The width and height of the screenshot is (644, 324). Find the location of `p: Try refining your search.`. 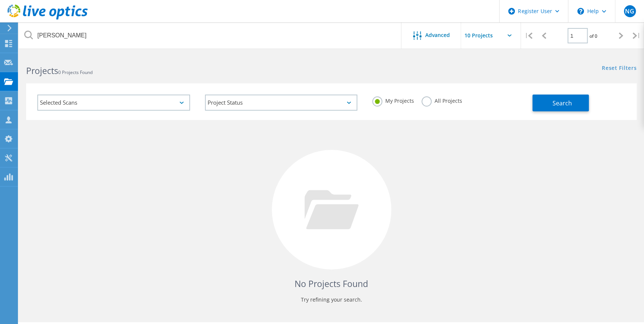

p: Try refining your search. is located at coordinates (331, 300).